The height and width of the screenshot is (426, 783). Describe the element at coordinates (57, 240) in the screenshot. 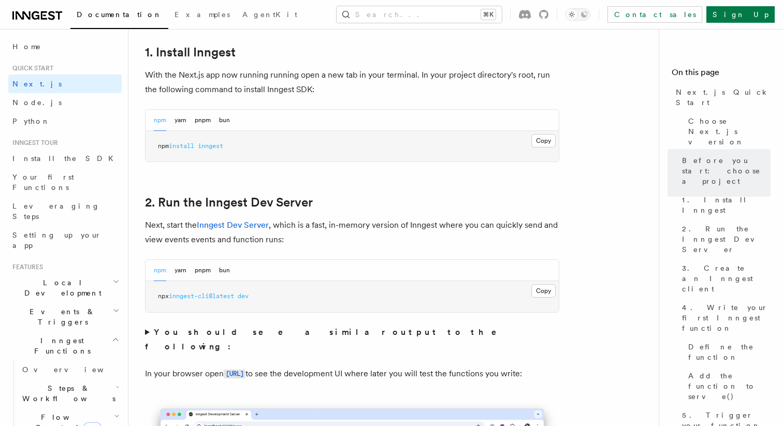

I see `span: Setting up your app` at that location.